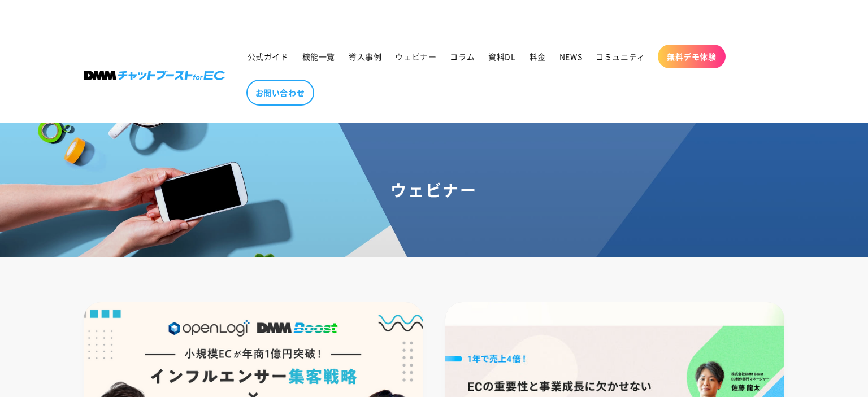  What do you see at coordinates (280, 92) in the screenshot?
I see `span: お問い合わせ` at bounding box center [280, 92].